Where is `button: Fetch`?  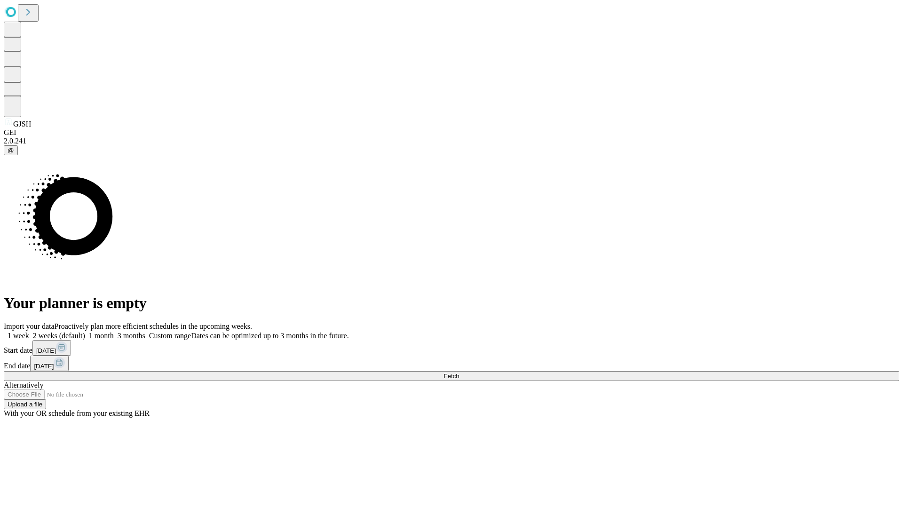 button: Fetch is located at coordinates (452, 376).